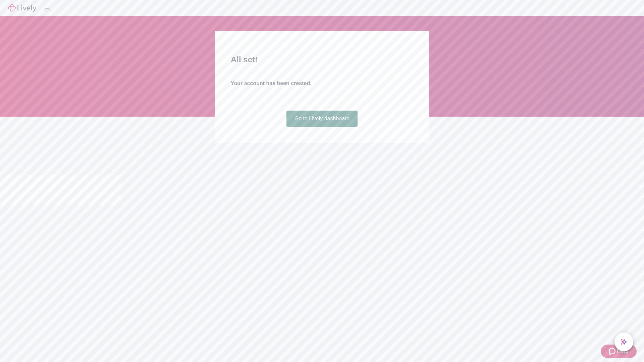 The image size is (644, 362). Describe the element at coordinates (624, 342) in the screenshot. I see `svg: Lively AI Assistant` at that location.